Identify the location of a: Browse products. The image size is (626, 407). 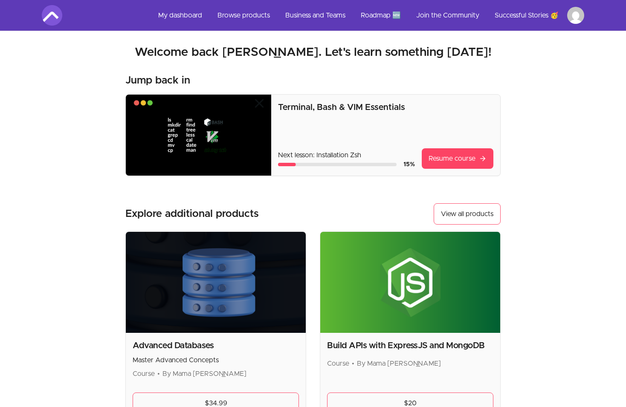
(244, 15).